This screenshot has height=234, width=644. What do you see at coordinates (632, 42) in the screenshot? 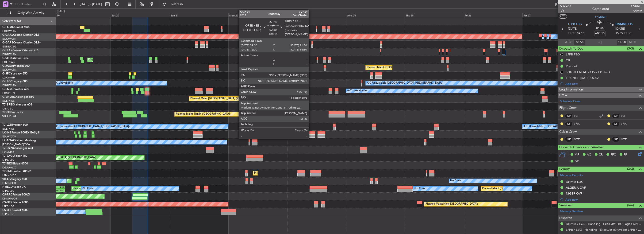
I see `span: ALDT` at bounding box center [632, 42].